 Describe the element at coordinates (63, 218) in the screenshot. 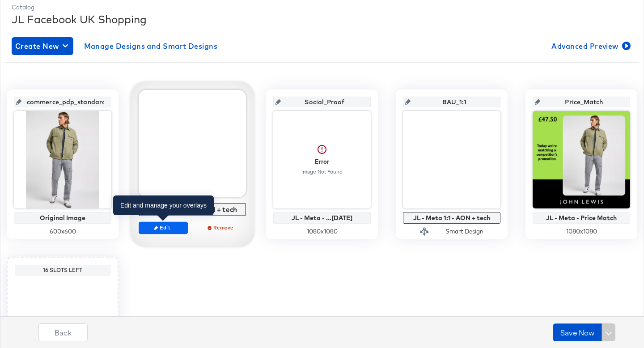

I see `div: Original Image` at that location.